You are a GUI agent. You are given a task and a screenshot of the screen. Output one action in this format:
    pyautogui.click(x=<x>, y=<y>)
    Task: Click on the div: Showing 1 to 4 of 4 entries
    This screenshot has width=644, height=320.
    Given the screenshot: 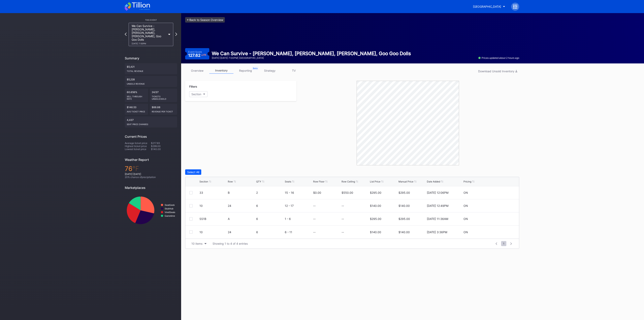 What is the action you would take?
    pyautogui.click(x=230, y=244)
    